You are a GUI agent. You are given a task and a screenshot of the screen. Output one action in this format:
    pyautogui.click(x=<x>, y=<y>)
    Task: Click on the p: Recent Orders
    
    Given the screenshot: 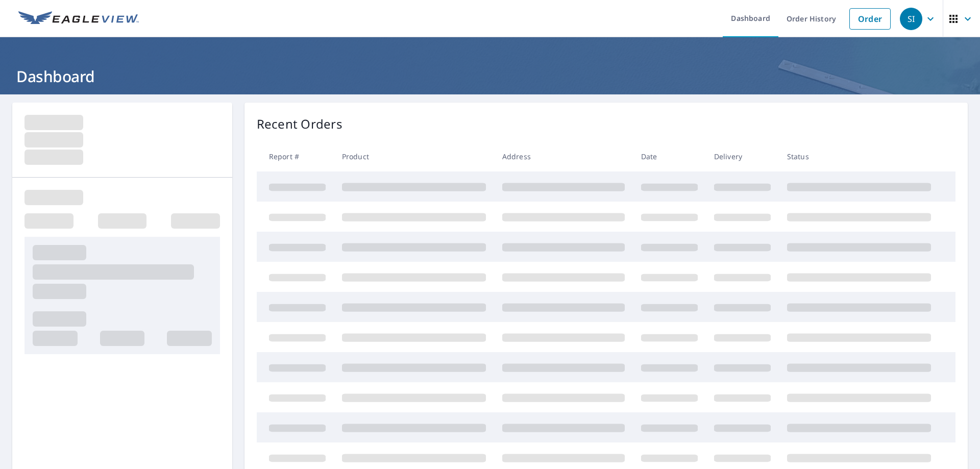 What is the action you would take?
    pyautogui.click(x=300, y=124)
    